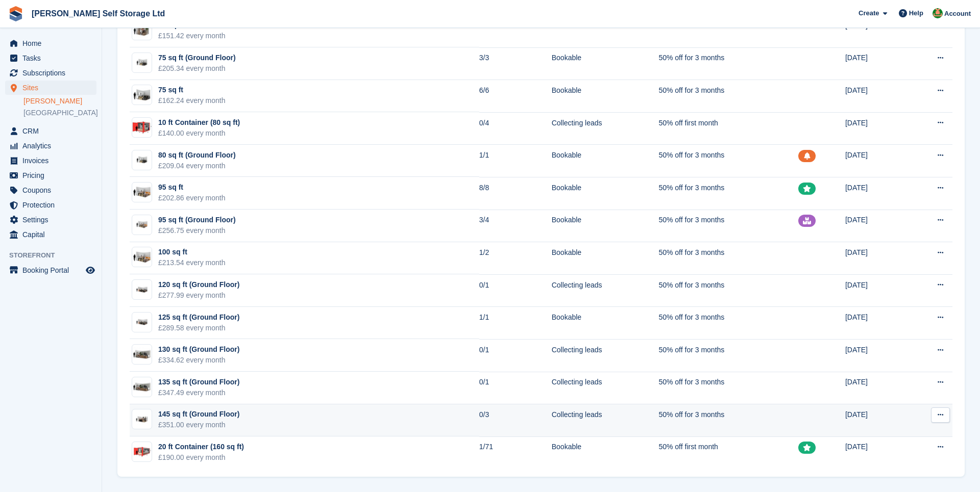  What do you see at coordinates (142, 30) in the screenshot?
I see `img: 64-sqft-unit.jpg` at bounding box center [142, 30].